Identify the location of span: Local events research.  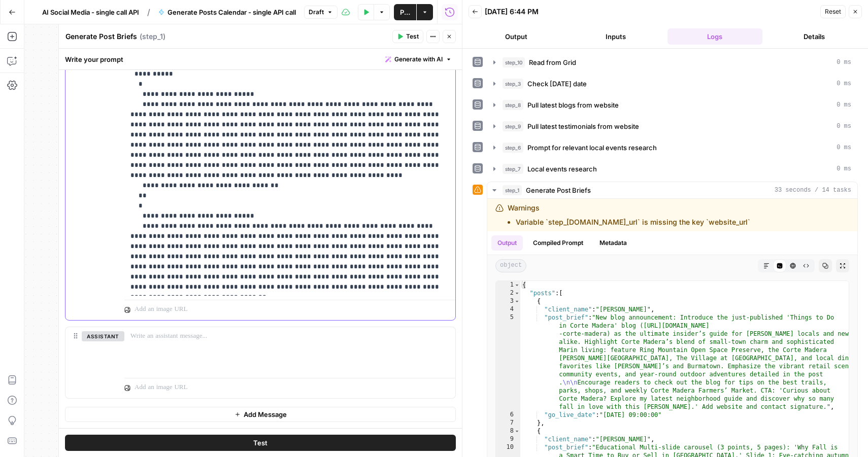
(562, 169).